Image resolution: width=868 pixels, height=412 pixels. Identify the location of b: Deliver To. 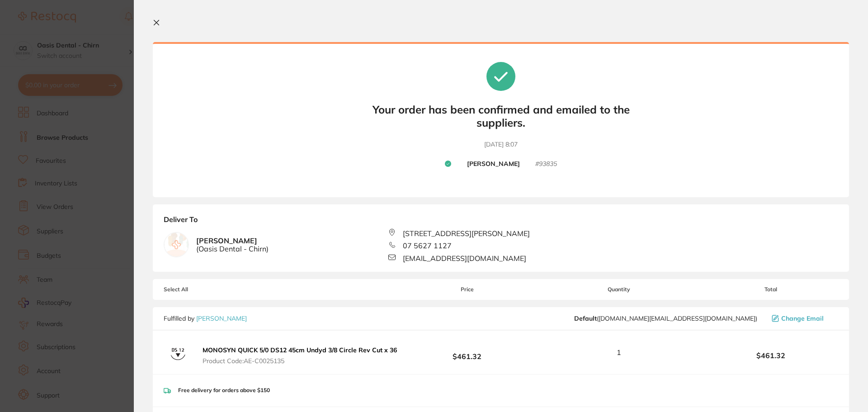
(501, 222).